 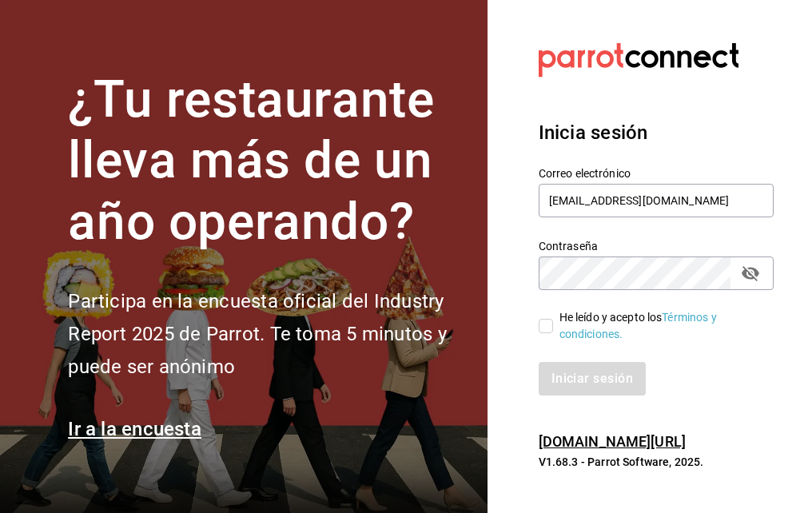 I want to click on label: Correo electrónico, so click(x=656, y=173).